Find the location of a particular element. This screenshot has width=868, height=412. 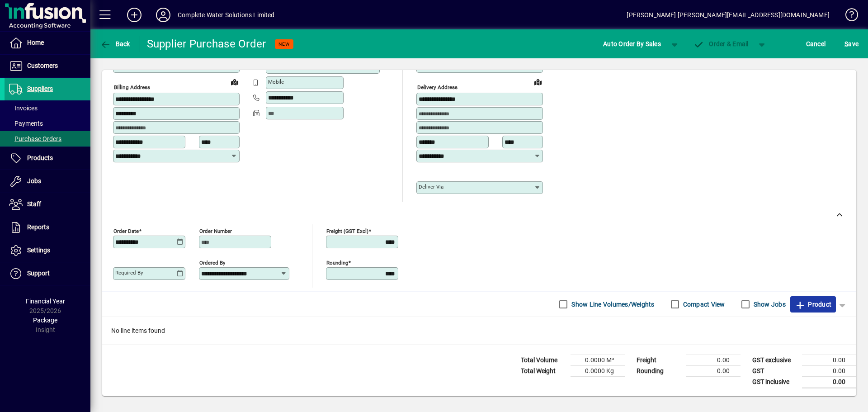

app-page-header-button: Back is located at coordinates (115, 44).